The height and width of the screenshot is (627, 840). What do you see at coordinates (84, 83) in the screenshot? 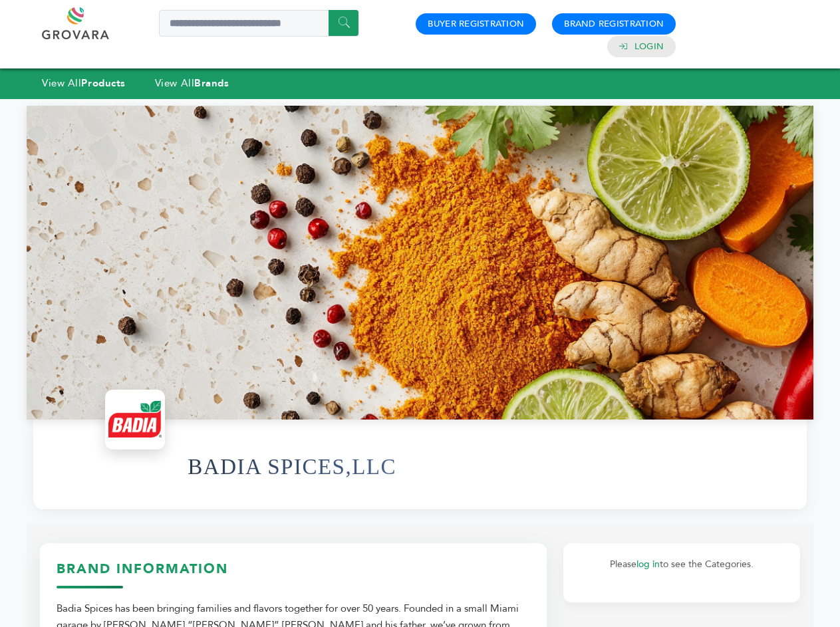
I see `a: View AllProducts` at bounding box center [84, 83].